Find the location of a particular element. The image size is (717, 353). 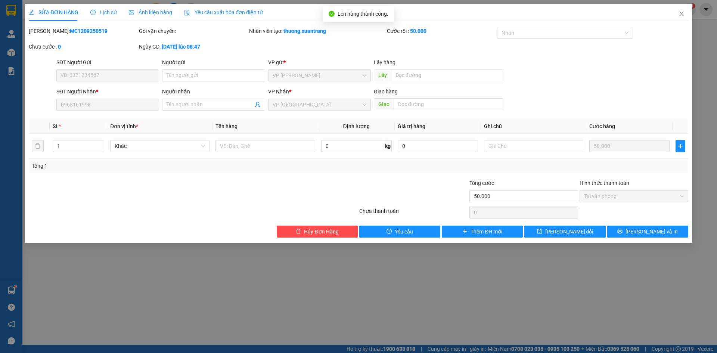

span: Định lượng is located at coordinates (356, 126).